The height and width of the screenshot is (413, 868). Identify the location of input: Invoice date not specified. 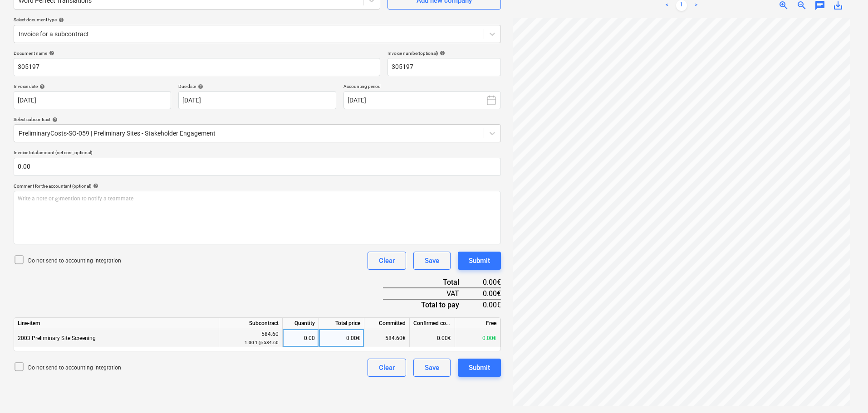
(92, 100).